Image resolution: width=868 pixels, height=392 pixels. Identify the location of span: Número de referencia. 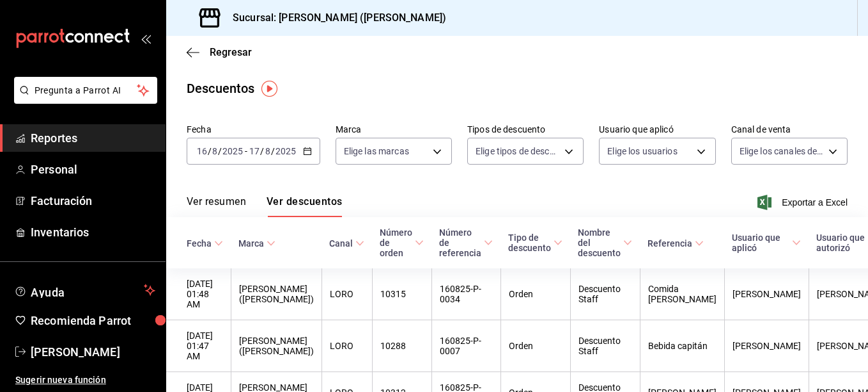
(466, 242).